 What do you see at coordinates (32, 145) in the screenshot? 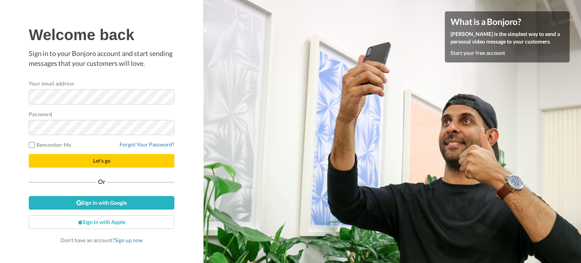
I see `input: Remember Me` at bounding box center [32, 145].